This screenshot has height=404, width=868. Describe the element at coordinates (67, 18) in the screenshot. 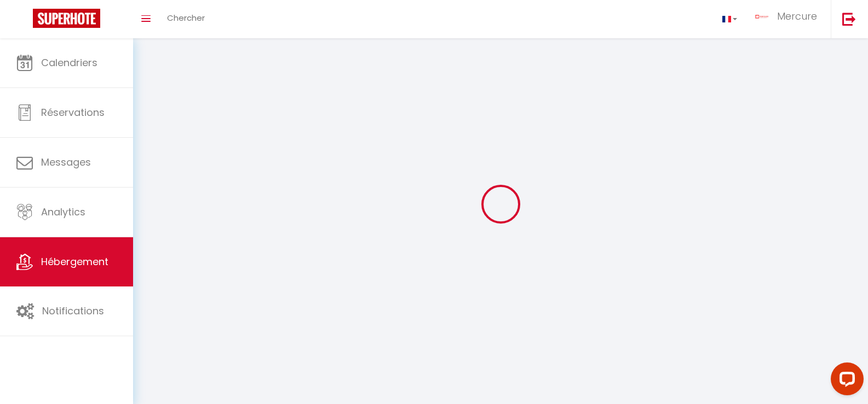

I see `img: Super Booking` at that location.